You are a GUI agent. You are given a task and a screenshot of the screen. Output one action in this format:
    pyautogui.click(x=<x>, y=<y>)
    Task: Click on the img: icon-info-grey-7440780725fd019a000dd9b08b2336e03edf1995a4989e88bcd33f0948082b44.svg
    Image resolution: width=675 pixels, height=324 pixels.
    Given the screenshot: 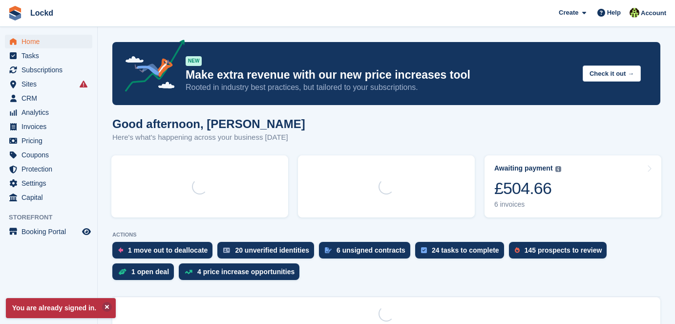 What is the action you would take?
    pyautogui.click(x=558, y=169)
    